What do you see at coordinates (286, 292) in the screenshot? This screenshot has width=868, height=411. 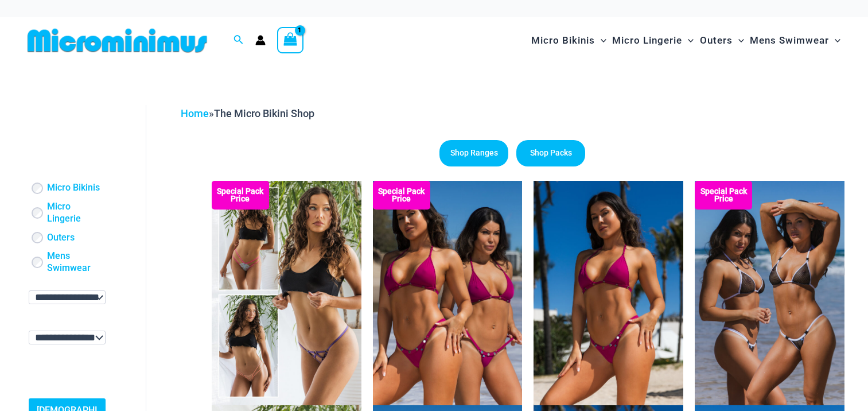 I see `img: Collection Pack (9)` at bounding box center [286, 292].